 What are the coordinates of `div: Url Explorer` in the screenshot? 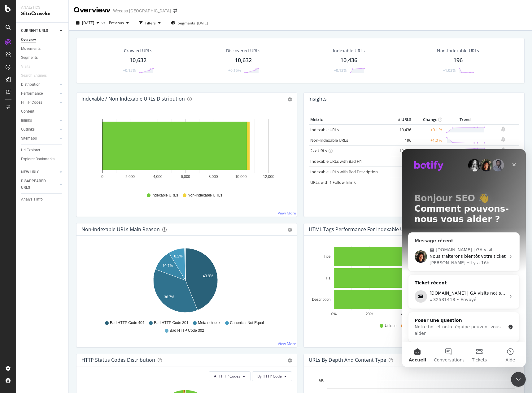 It's located at (31, 150).